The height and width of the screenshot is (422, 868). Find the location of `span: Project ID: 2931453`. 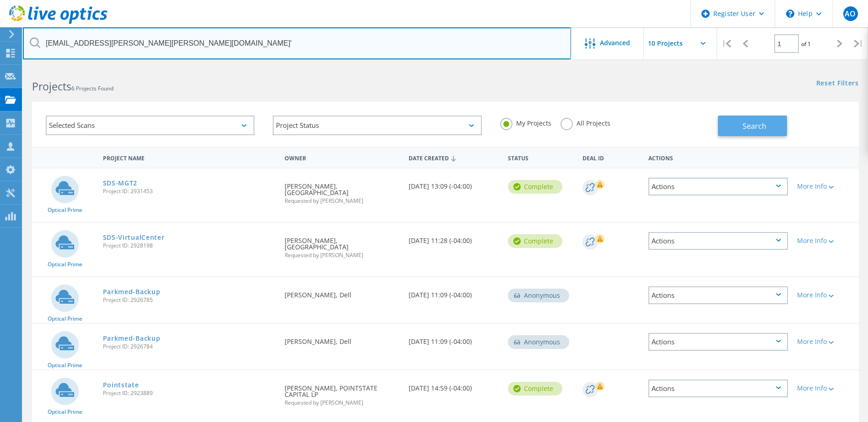

span: Project ID: 2931453 is located at coordinates (189, 192).